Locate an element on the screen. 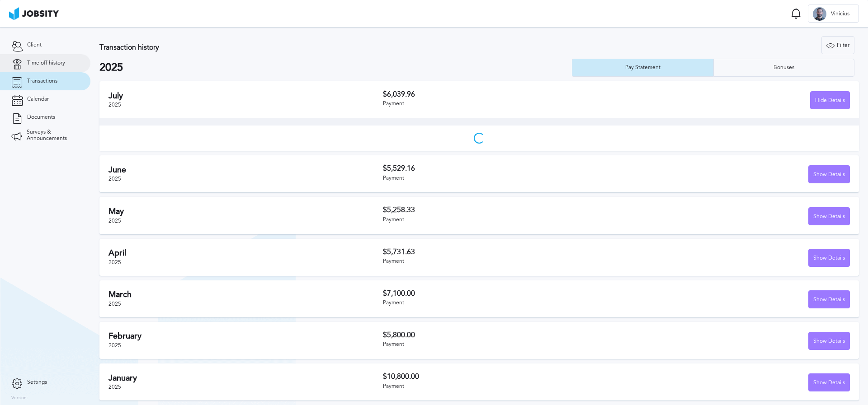 This screenshot has width=868, height=405. button: Pay Statement is located at coordinates (642, 68).